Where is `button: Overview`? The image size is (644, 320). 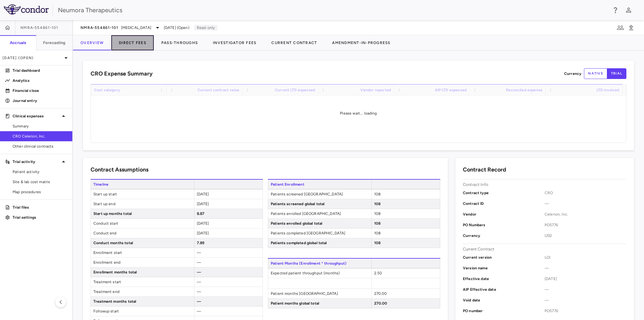
button: Overview is located at coordinates (92, 43).